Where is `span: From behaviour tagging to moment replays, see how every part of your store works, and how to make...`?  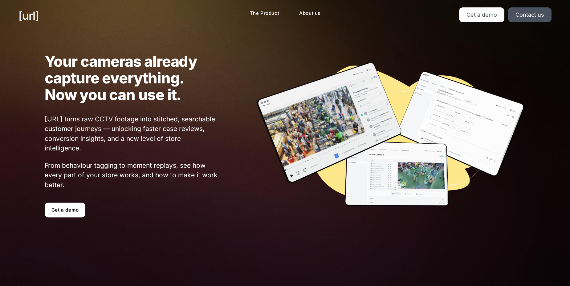 span: From behaviour tagging to moment replays, see how every part of your store works, and how to make... is located at coordinates (132, 175).